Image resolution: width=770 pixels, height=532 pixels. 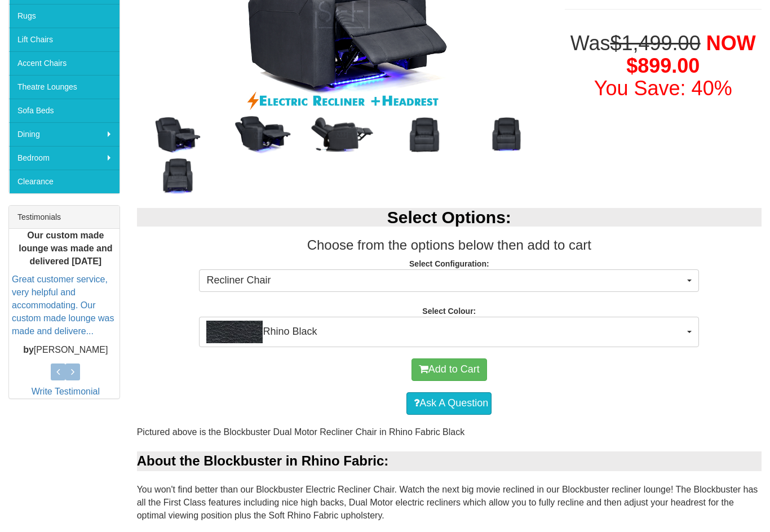 I want to click on strong: Select Configuration:, so click(x=450, y=264).